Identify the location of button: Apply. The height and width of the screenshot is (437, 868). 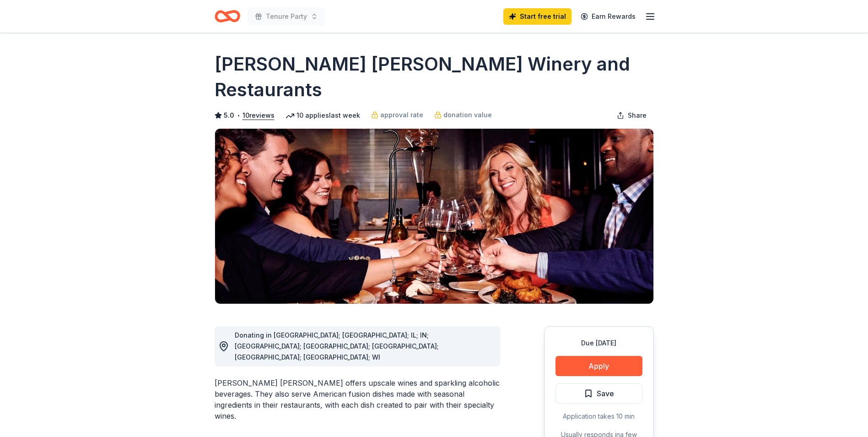
(599, 366).